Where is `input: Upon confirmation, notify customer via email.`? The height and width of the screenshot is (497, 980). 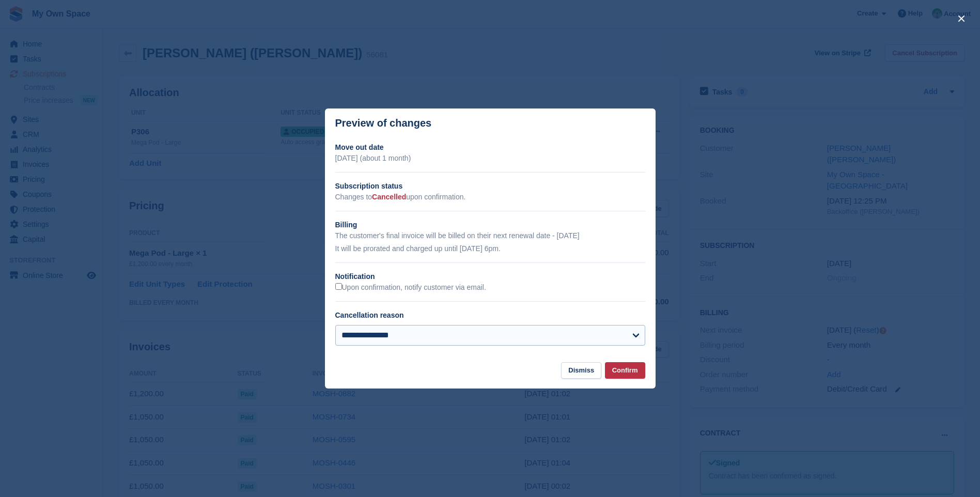 input: Upon confirmation, notify customer via email. is located at coordinates (339, 286).